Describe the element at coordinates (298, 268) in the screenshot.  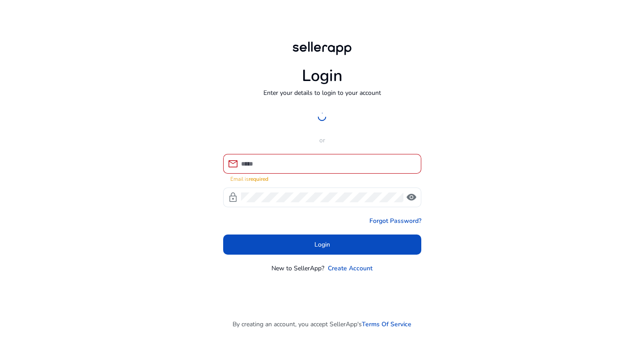
I see `p: New to SellerApp?` at that location.